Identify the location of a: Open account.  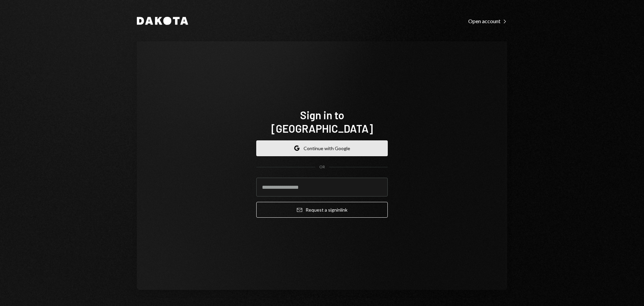
(488, 21).